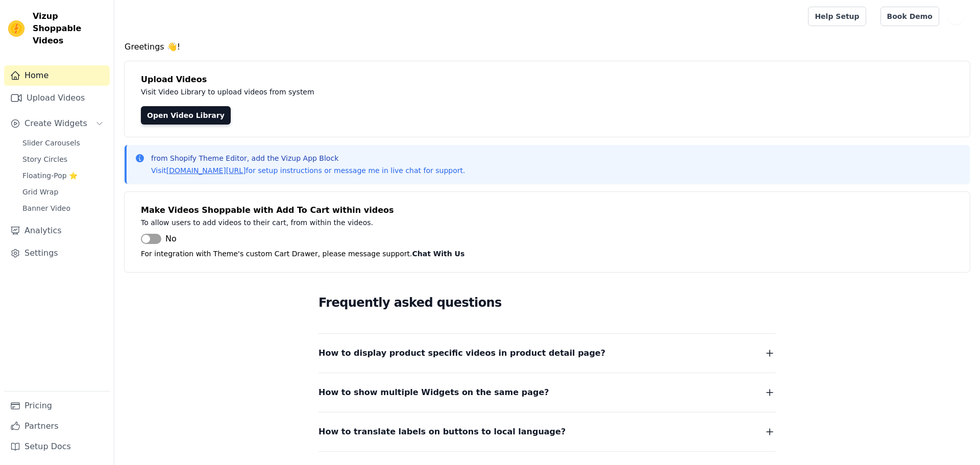 The width and height of the screenshot is (980, 465). What do you see at coordinates (57, 123) in the screenshot?
I see `button: Create Widgets` at bounding box center [57, 123].